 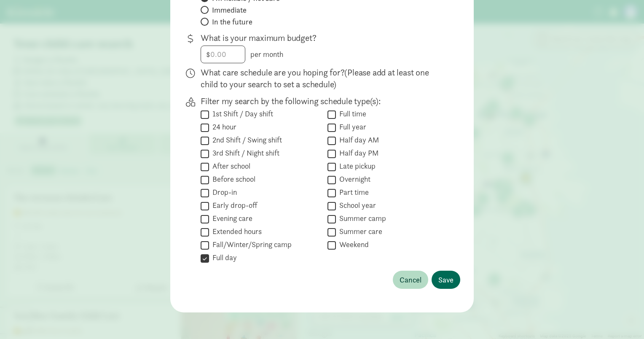 I want to click on span: per month, so click(x=267, y=54).